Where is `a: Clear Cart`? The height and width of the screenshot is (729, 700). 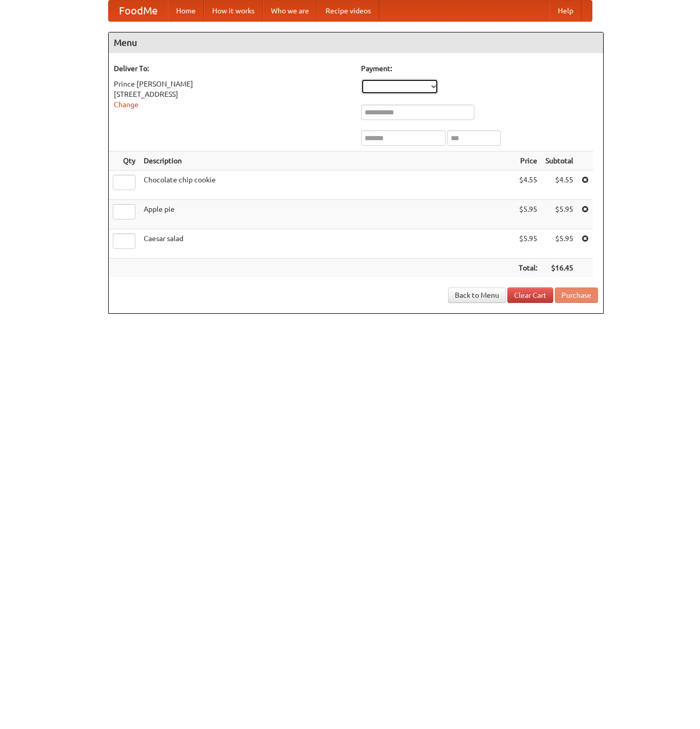
a: Clear Cart is located at coordinates (530, 295).